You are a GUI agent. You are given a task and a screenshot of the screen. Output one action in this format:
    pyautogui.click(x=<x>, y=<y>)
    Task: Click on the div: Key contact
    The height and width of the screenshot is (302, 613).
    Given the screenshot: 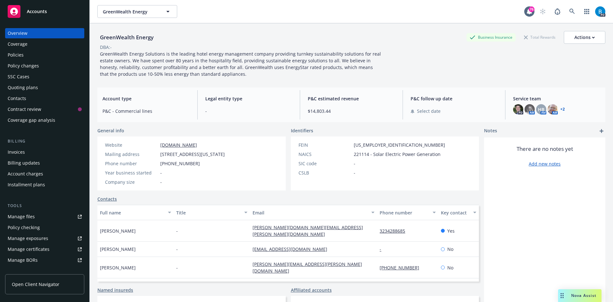 What is the action you would take?
    pyautogui.click(x=455, y=212)
    